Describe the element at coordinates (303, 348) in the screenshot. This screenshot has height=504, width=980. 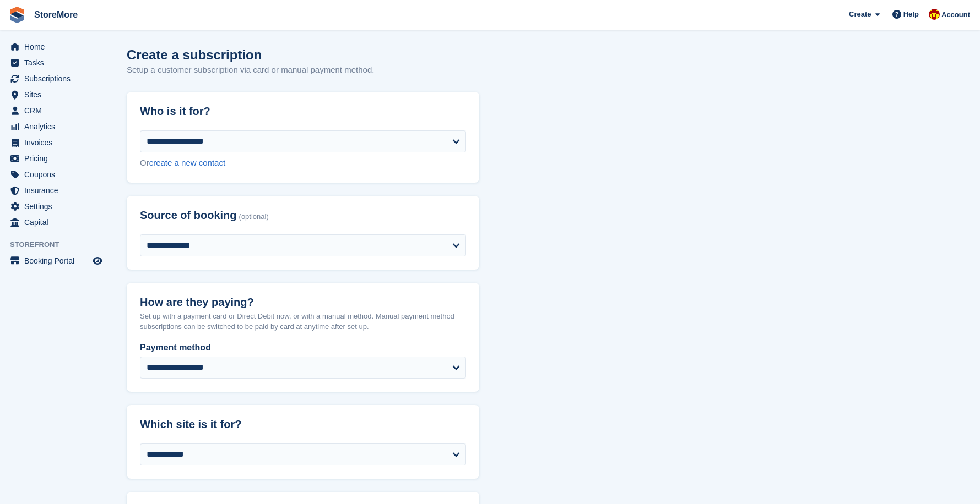
I see `label: Payment method` at that location.